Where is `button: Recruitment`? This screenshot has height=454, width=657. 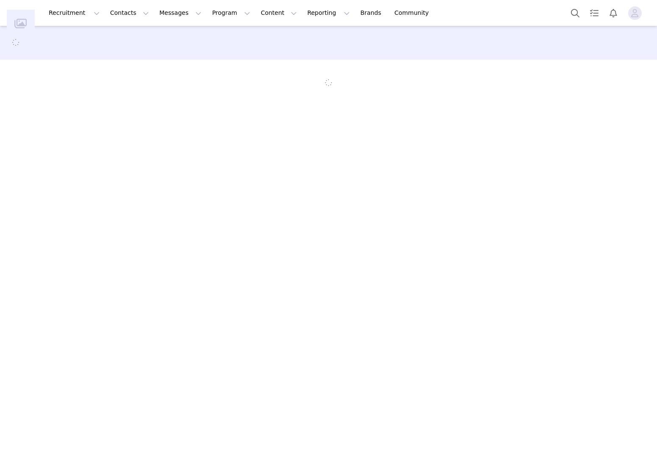
button: Recruitment is located at coordinates (74, 13).